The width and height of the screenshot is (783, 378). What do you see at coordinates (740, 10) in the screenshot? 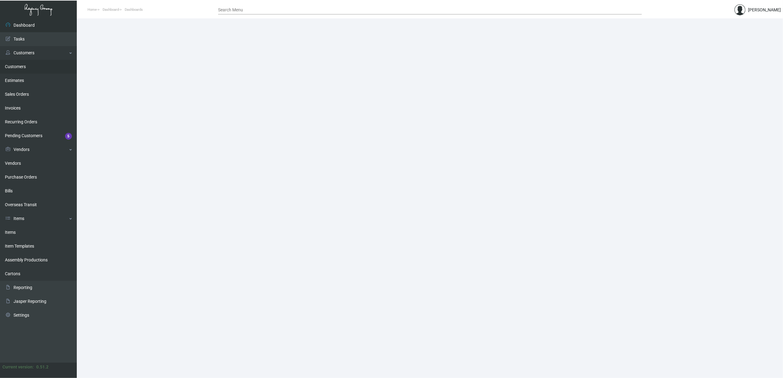
I see `img: admin@bootstrapmaster.com` at bounding box center [740, 10].